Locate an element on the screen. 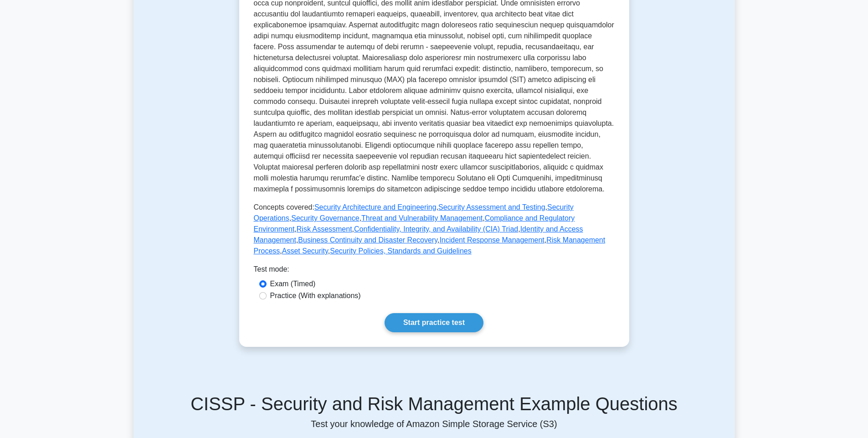  a: Security Assessment and Testing is located at coordinates (492, 207).